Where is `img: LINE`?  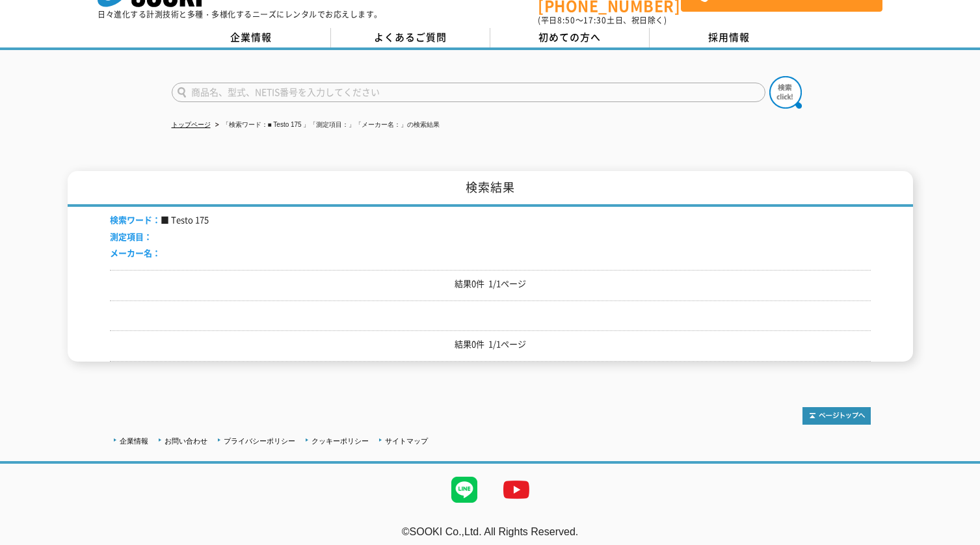 img: LINE is located at coordinates (464, 490).